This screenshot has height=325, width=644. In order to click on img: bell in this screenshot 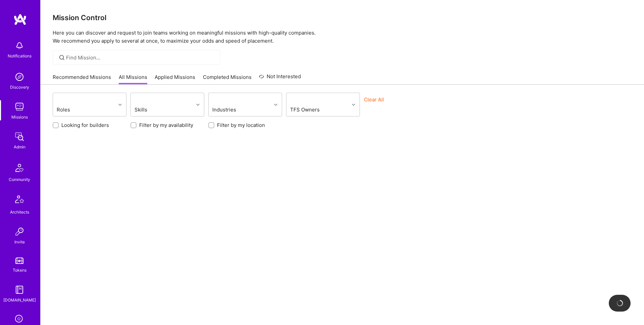, I will do `click(19, 46)`.